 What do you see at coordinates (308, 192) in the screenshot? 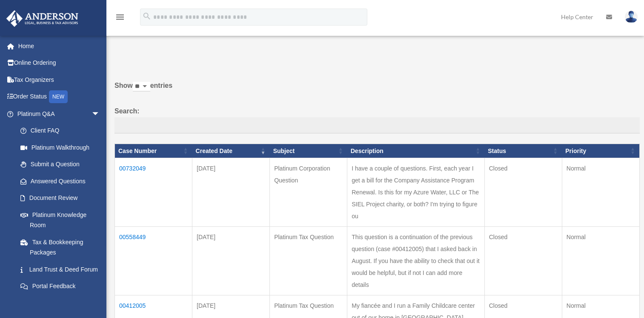
I see `td: Platinum Corporation Question` at bounding box center [308, 192].